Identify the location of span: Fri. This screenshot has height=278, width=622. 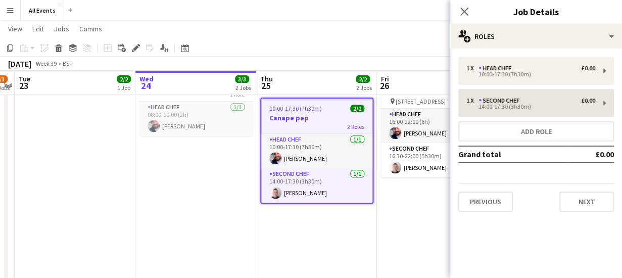
(385, 79).